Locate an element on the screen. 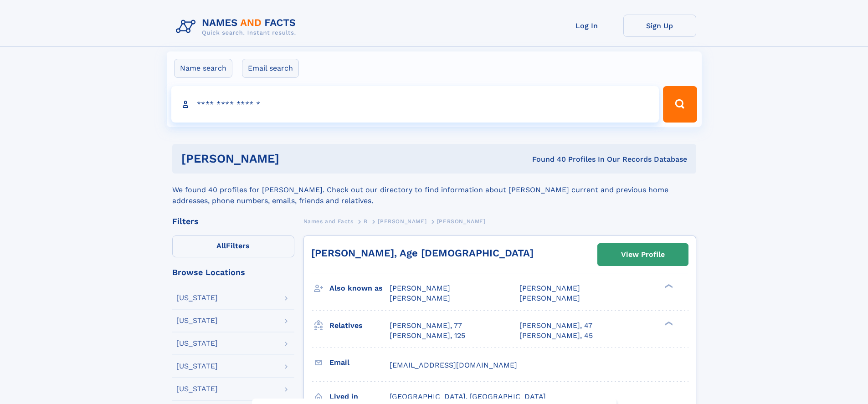 The image size is (868, 404). button: Search Button is located at coordinates (680, 105).